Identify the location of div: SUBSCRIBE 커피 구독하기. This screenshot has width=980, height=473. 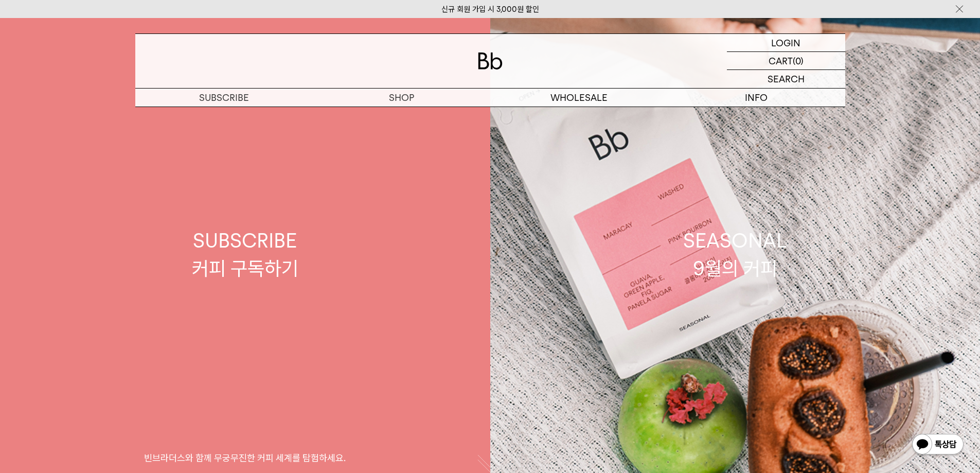
(245, 254).